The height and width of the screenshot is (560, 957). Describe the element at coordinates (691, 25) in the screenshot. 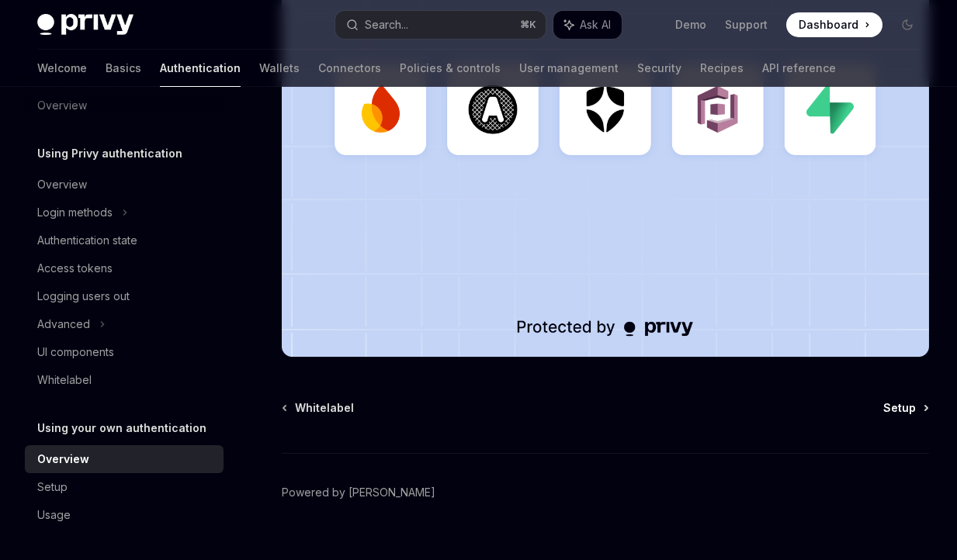

I see `a: Demo` at that location.